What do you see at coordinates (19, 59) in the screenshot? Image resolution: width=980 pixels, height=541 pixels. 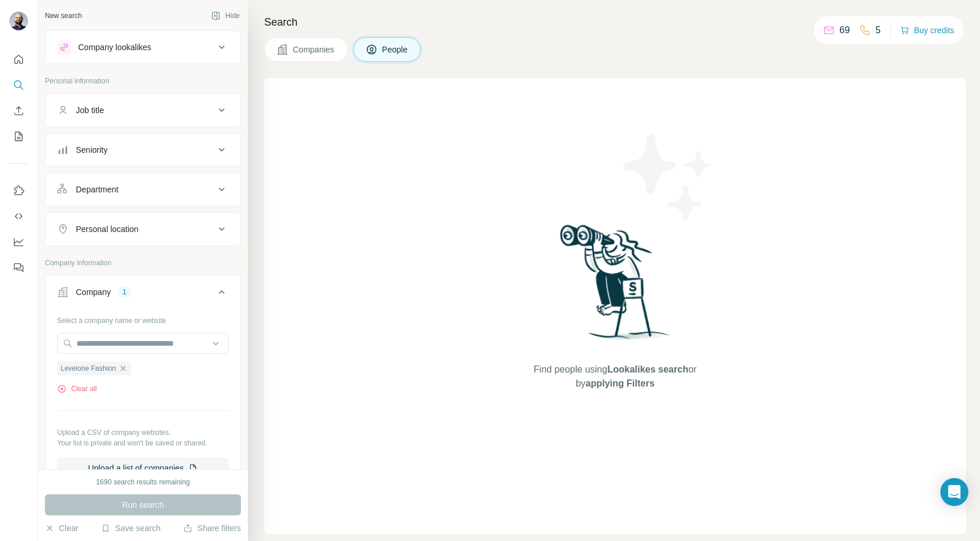 I see `button: Quick start` at bounding box center [19, 59].